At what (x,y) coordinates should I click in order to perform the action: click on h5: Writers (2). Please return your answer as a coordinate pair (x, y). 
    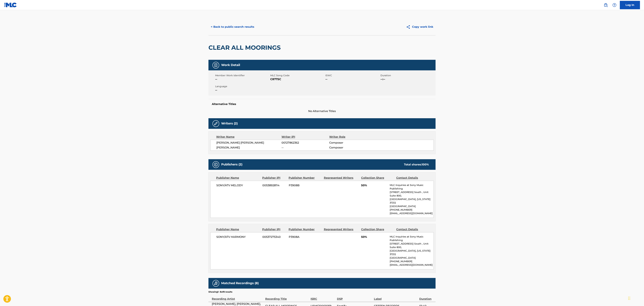
    Looking at the image, I should click on (229, 124).